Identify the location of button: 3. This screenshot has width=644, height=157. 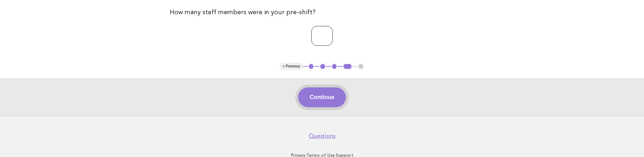
(334, 67).